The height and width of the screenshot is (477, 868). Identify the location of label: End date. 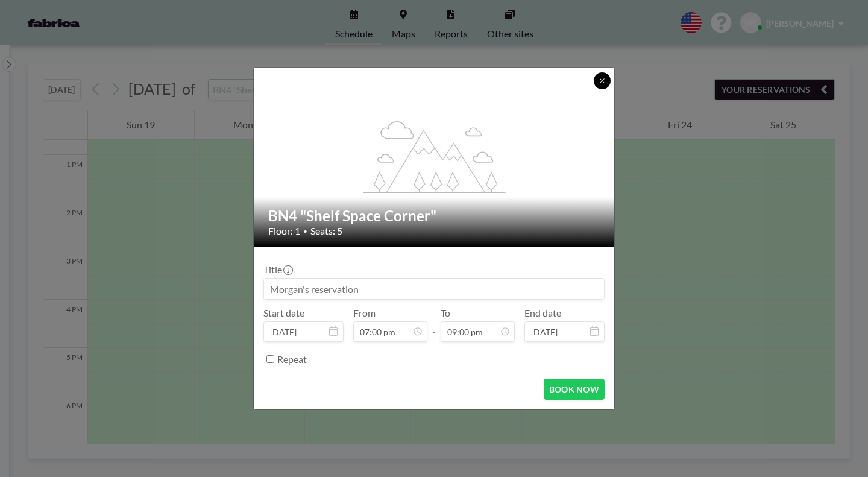
(542, 313).